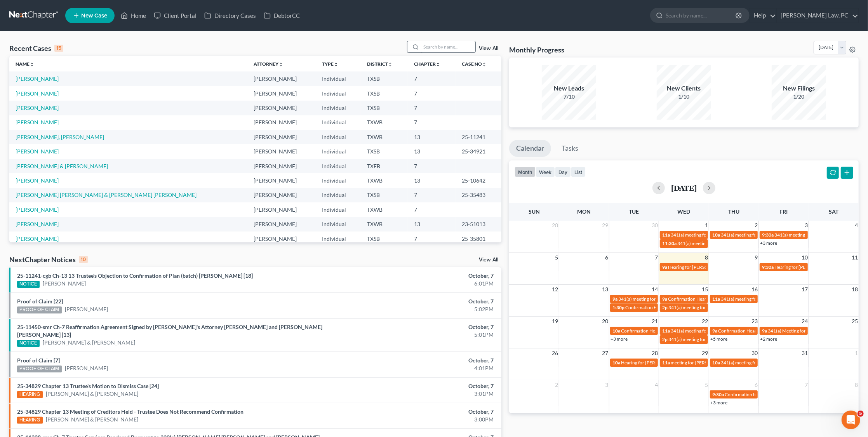  I want to click on td: TXEB, so click(384, 166).